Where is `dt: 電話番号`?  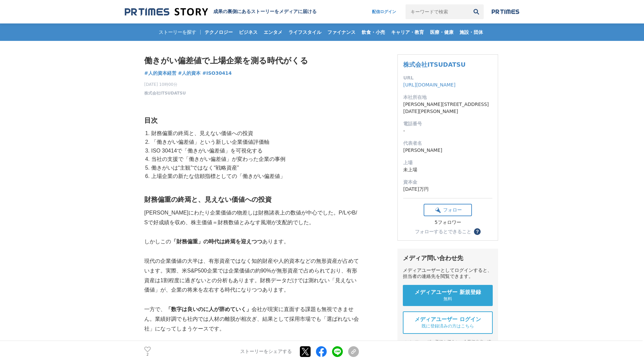
dt: 電話番号 is located at coordinates (448, 124).